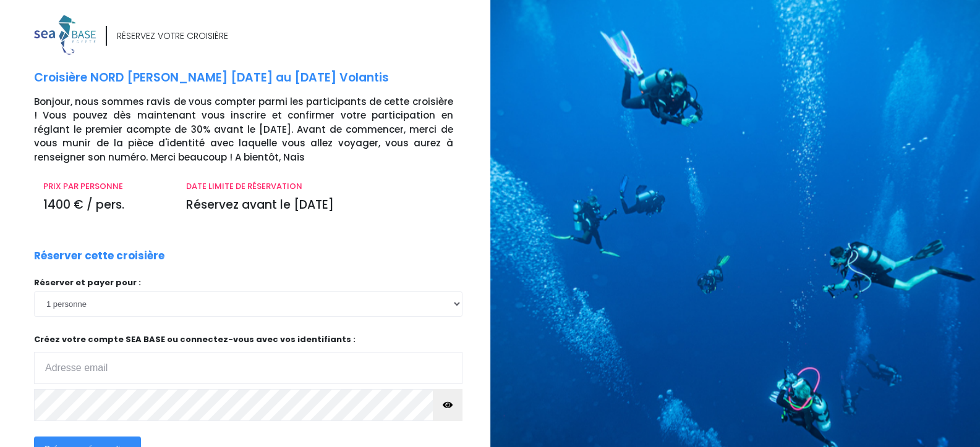  Describe the element at coordinates (319, 186) in the screenshot. I see `p: DATE LIMITE DE RÉSERVATION` at that location.